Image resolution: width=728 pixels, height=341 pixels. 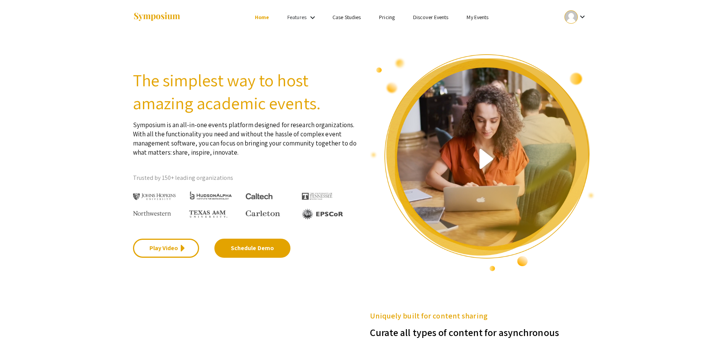 What do you see at coordinates (263, 214) in the screenshot?
I see `img: Carleton` at bounding box center [263, 214].